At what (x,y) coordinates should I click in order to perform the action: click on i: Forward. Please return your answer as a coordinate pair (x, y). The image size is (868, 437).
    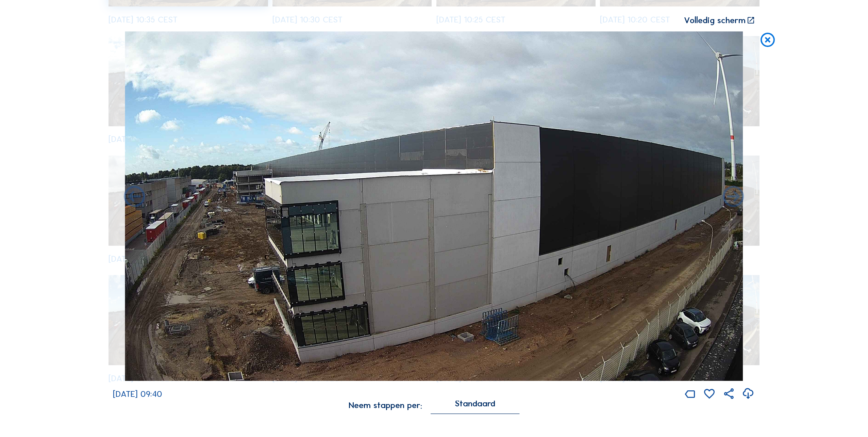
    Looking at the image, I should click on (135, 197).